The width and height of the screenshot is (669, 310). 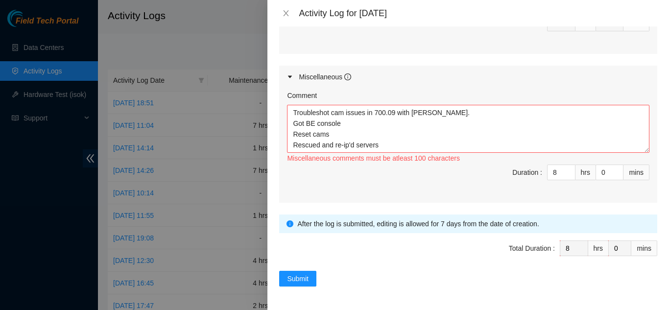 What do you see at coordinates (302, 96) in the screenshot?
I see `label: Comment` at bounding box center [302, 96].